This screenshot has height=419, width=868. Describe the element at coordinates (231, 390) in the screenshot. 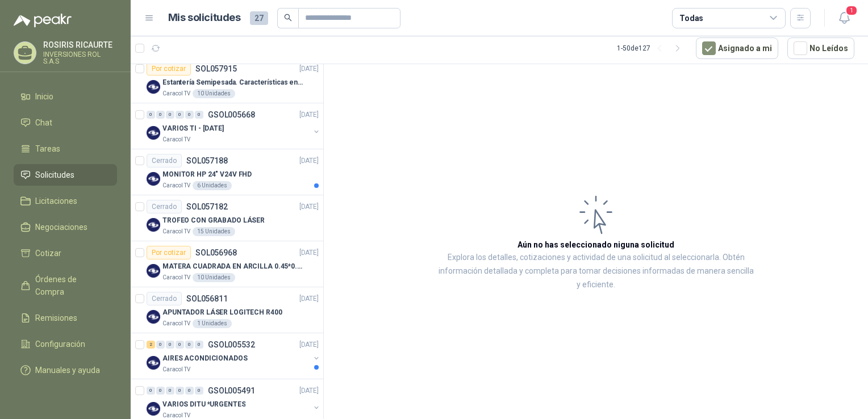

I see `p: GSOL005491` at that location.